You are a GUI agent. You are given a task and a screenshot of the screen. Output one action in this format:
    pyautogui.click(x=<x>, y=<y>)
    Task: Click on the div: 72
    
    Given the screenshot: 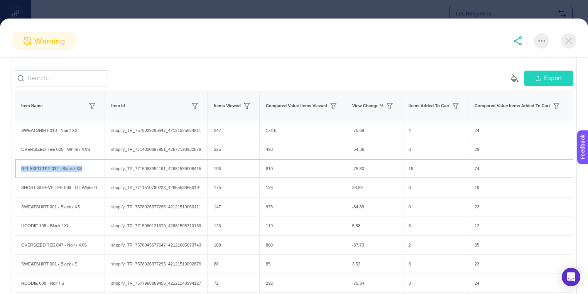 What is the action you would take?
    pyautogui.click(x=233, y=283)
    